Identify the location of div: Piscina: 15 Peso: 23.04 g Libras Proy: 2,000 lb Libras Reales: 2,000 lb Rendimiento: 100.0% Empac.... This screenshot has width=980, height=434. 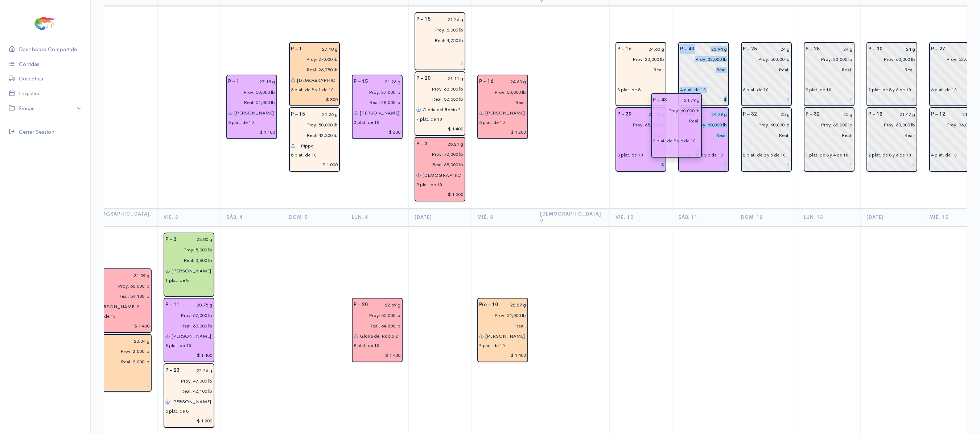
(120, 363).